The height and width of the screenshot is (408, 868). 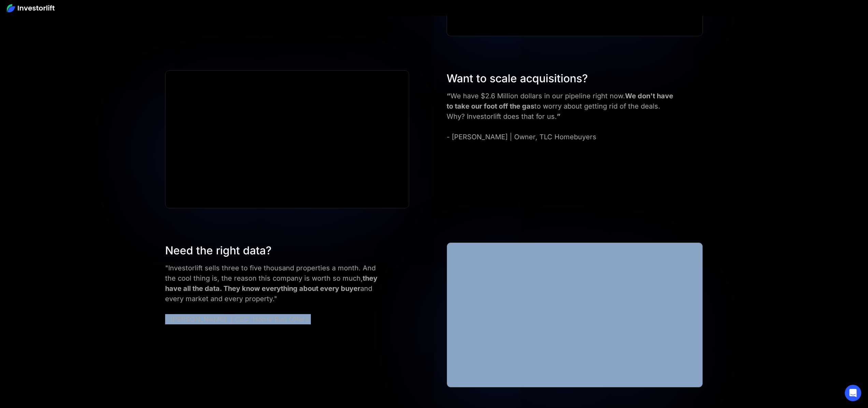 I want to click on strong: We don't have to take our foot off the gas, so click(x=560, y=101).